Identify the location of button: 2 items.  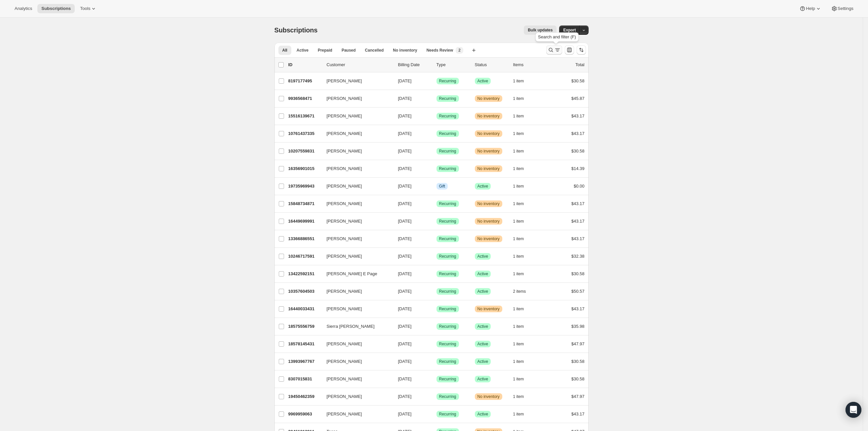
(524, 291).